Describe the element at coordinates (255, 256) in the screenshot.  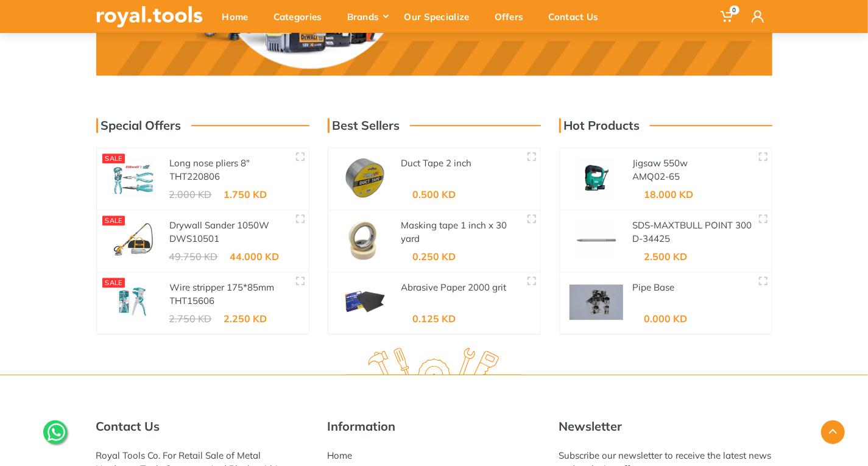
I see `div: 44.000 KD` at that location.